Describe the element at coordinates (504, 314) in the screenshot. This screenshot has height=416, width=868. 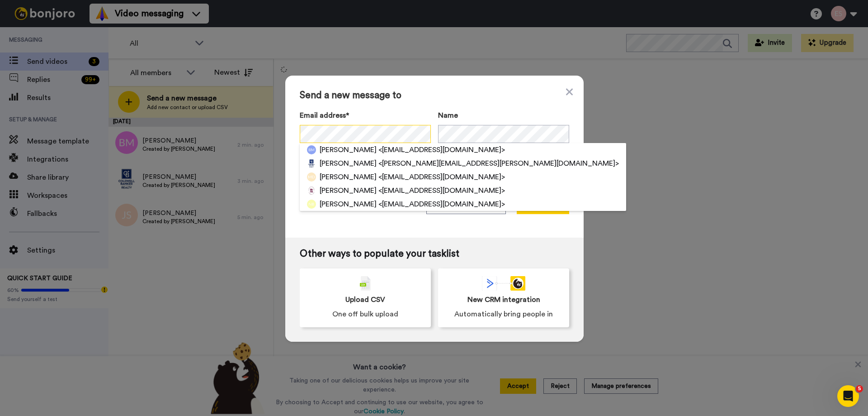
I see `span: Automatically bring people in` at that location.